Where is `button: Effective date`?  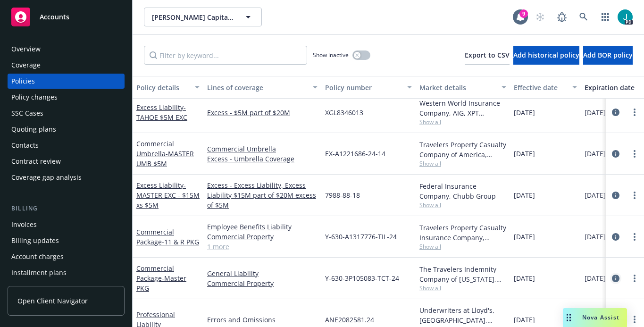
button: Effective date is located at coordinates (546, 87).